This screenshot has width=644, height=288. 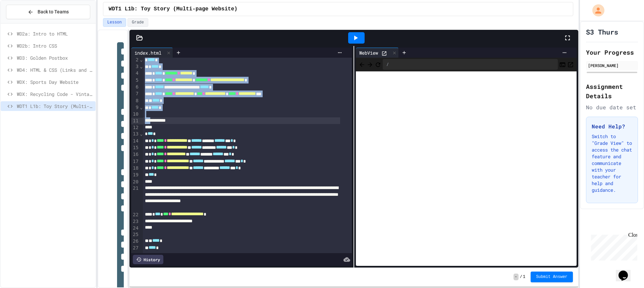 What do you see at coordinates (552, 277) in the screenshot?
I see `span: Submit Answer` at bounding box center [552, 277].